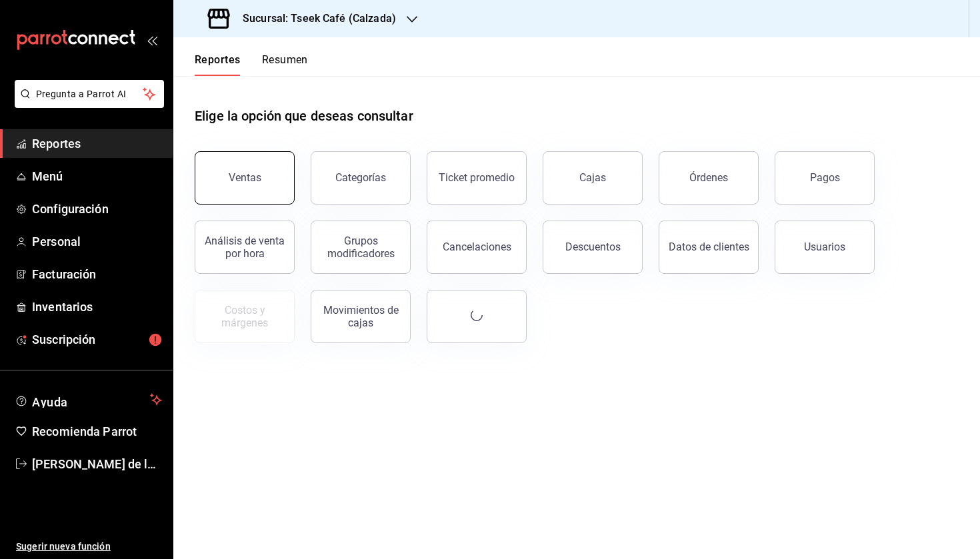  What do you see at coordinates (88, 400) in the screenshot?
I see `span: Ayuda` at bounding box center [88, 400].